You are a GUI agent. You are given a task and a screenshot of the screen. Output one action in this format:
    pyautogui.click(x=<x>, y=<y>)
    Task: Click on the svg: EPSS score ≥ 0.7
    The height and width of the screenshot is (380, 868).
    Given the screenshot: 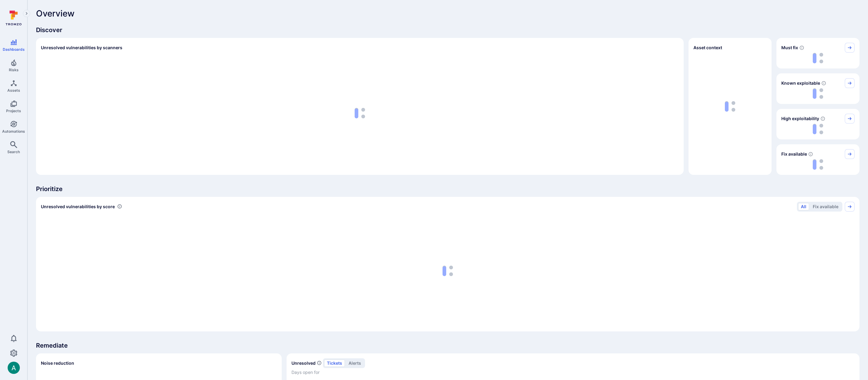 What is the action you would take?
    pyautogui.click(x=823, y=118)
    